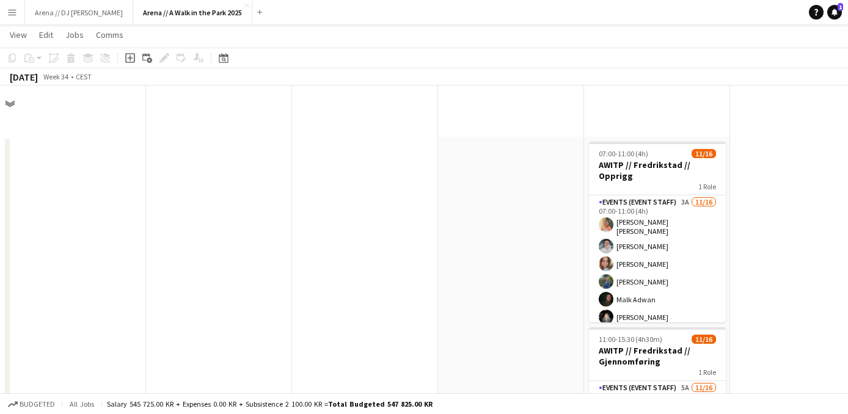 This screenshot has height=414, width=848. I want to click on h3: AWITP // Fredrikstad // Opprigg, so click(657, 170).